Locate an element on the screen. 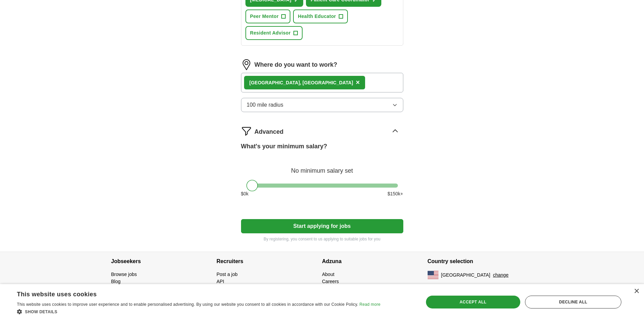 The image size is (644, 320). button: Resident Advisor is located at coordinates (274, 33).